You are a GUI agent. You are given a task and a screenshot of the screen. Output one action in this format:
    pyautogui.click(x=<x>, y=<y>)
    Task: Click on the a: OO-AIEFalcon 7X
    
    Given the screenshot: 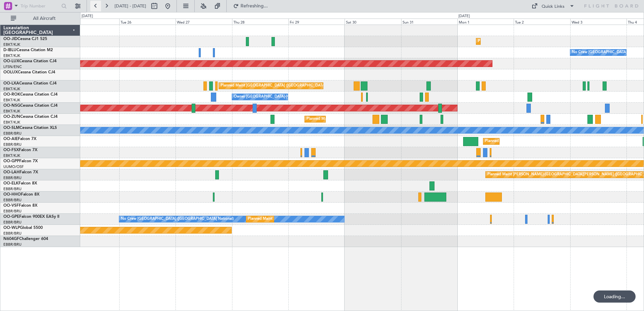 What is the action you would take?
    pyautogui.click(x=20, y=139)
    